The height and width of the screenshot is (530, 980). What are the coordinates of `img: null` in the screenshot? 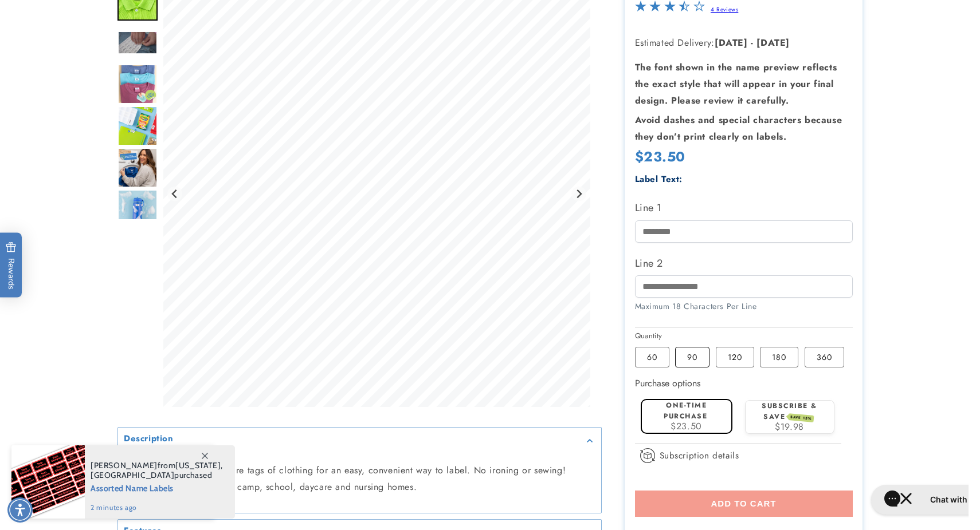 It's located at (137, 42).